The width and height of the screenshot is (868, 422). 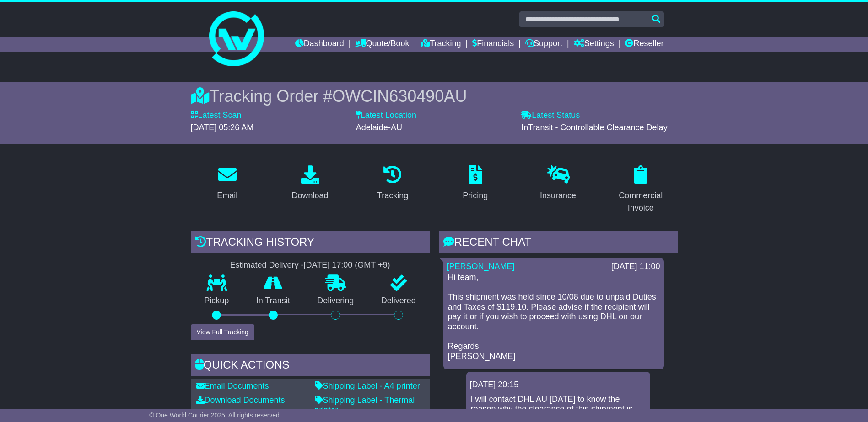 What do you see at coordinates (386, 116) in the screenshot?
I see `label: Latest Location` at bounding box center [386, 116].